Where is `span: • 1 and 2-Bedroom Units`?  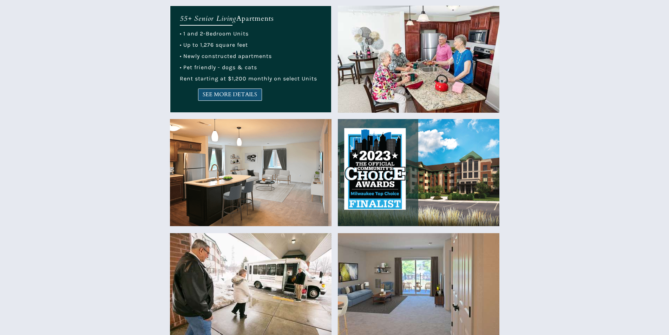 span: • 1 and 2-Bedroom Units is located at coordinates (214, 33).